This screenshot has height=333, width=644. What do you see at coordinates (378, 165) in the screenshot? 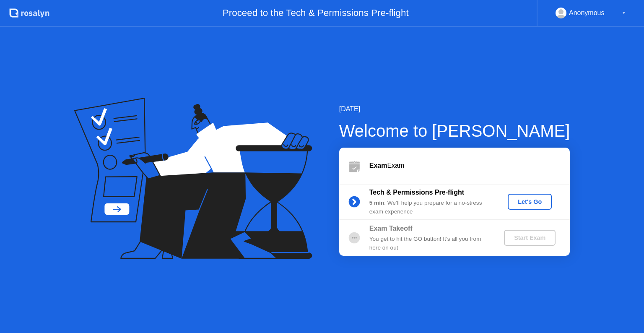
I see `b: Exam` at bounding box center [378, 165].